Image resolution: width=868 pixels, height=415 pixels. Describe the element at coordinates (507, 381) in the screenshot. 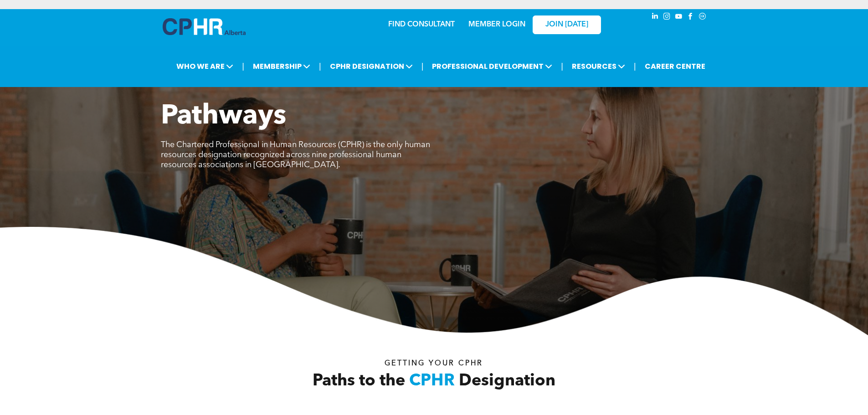

I see `span: Designation` at that location.